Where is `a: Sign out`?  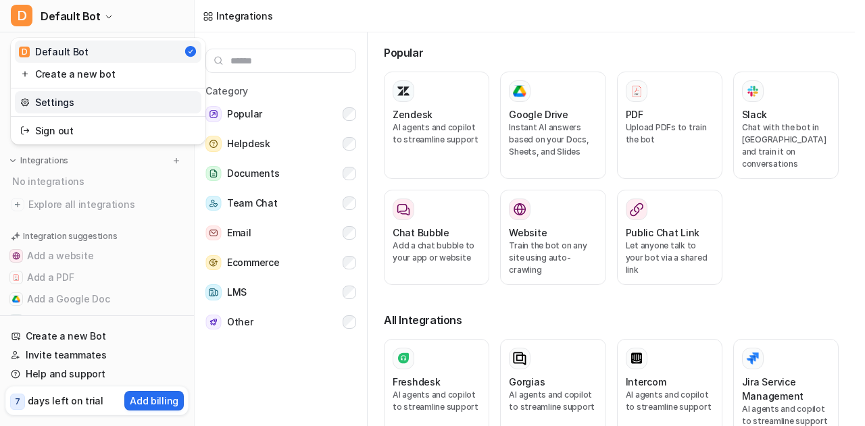 a: Sign out is located at coordinates (108, 130).